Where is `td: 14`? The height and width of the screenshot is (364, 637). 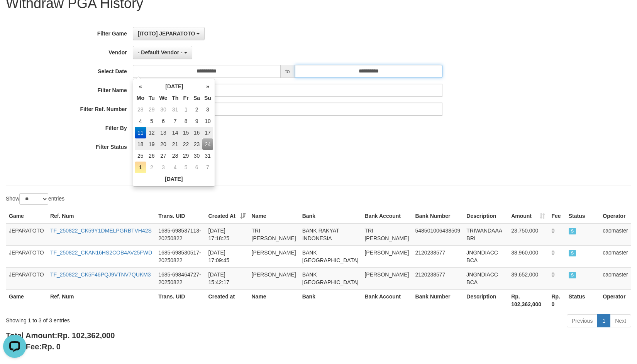
td: 14 is located at coordinates (175, 133).